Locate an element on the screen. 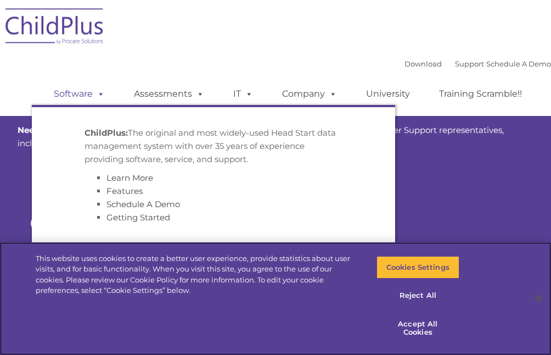  a: University is located at coordinates (388, 94).